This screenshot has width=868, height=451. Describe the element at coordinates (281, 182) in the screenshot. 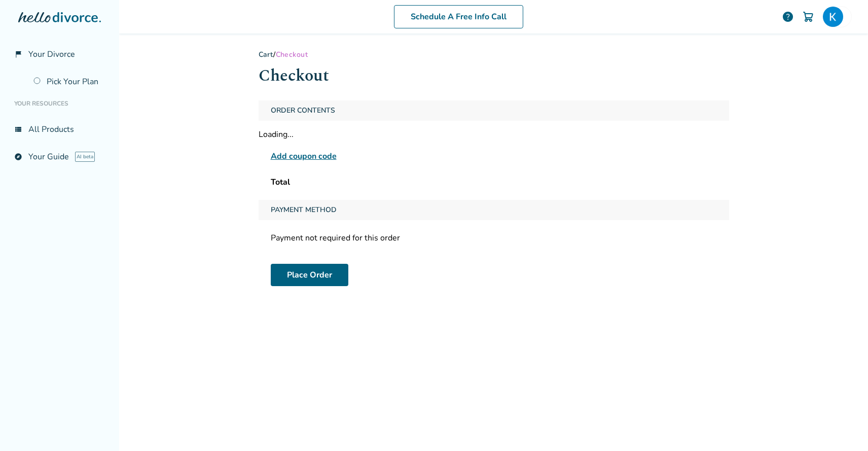

I see `span: Total` at that location.